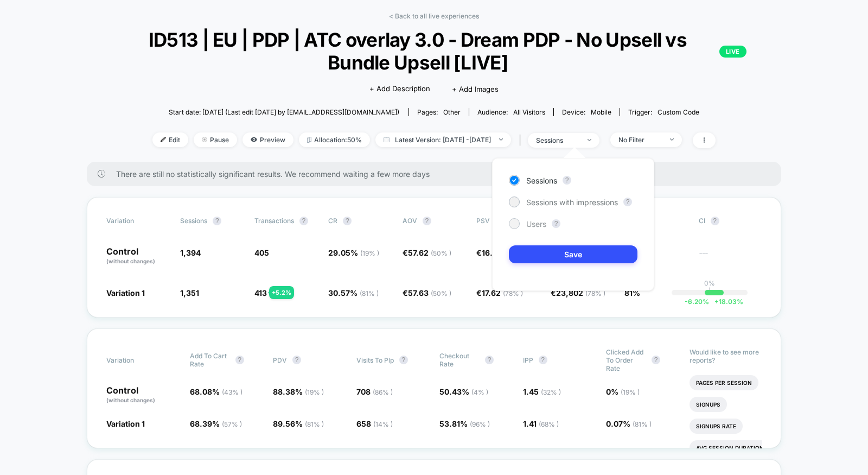 This screenshot has height=475, width=868. I want to click on div: No Filter, so click(641, 139).